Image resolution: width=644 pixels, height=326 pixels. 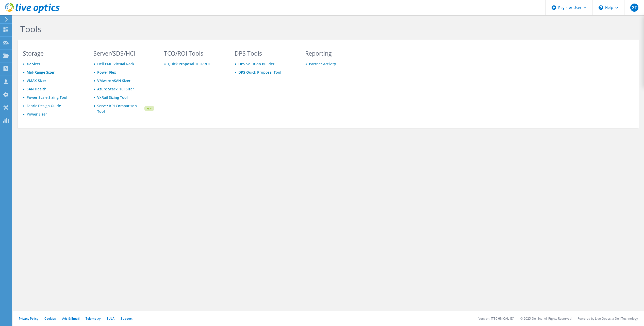 What do you see at coordinates (116, 64) in the screenshot?
I see `a: Dell EMC Virtual Rack` at bounding box center [116, 64].